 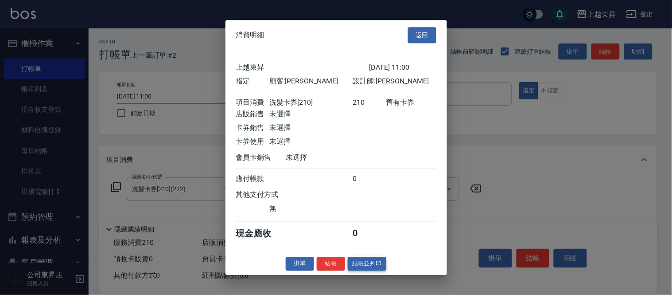 What do you see at coordinates (422, 35) in the screenshot?
I see `button: 返回` at bounding box center [422, 35].